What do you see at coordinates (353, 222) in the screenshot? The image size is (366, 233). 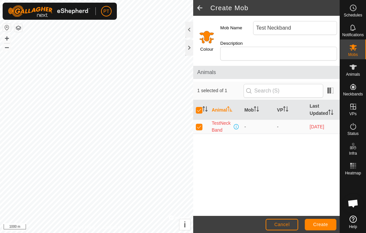 I see `a: Help` at bounding box center [353, 222].